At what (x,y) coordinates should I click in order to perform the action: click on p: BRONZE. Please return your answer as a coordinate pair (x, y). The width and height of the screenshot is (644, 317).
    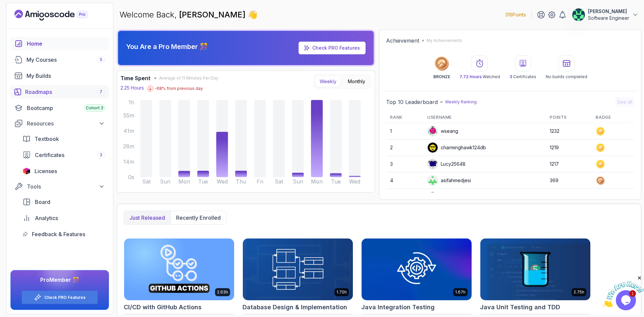
    Looking at the image, I should click on (442, 77).